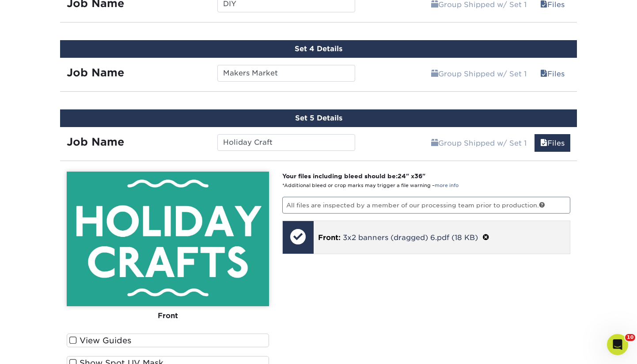 The height and width of the screenshot is (364, 637). What do you see at coordinates (426, 205) in the screenshot?
I see `p: All files are inspected by a member of our processing team prior to production.` at bounding box center [426, 205].